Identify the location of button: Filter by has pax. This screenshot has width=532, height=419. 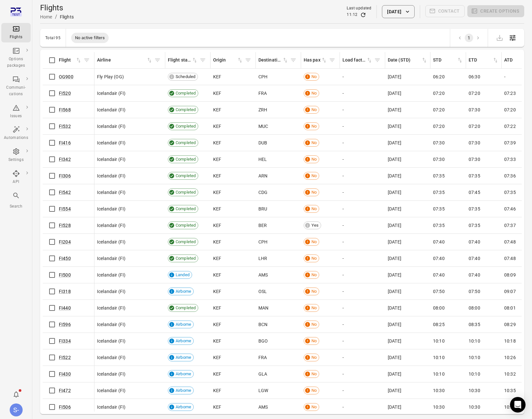
(332, 60).